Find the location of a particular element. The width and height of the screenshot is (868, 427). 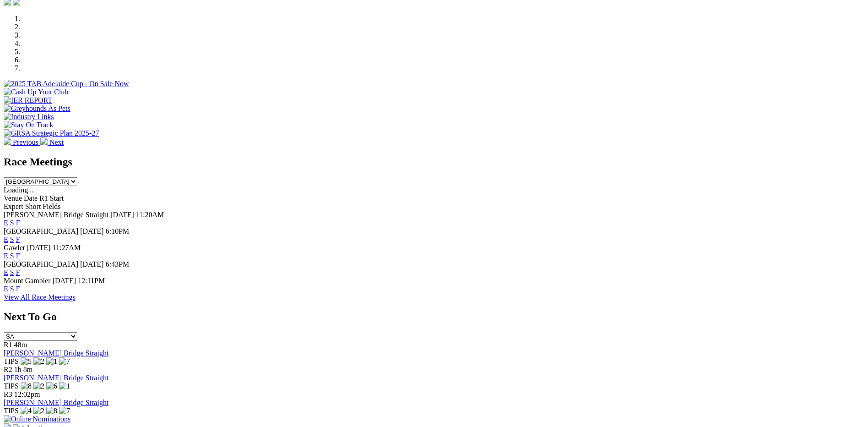

h2: Race Meetings is located at coordinates (434, 161).